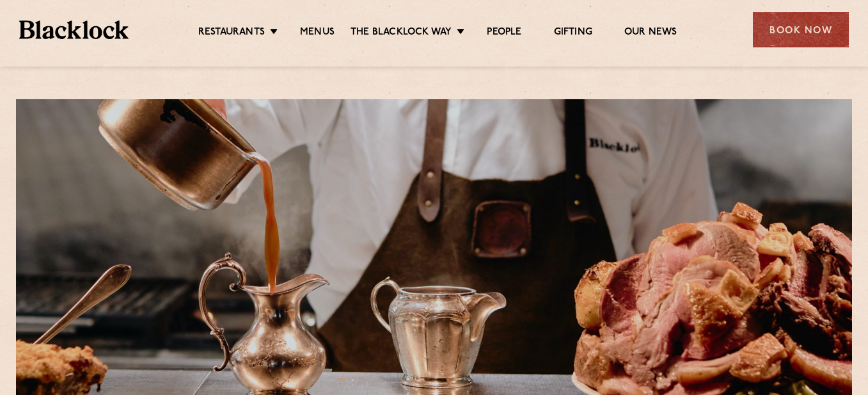 Image resolution: width=868 pixels, height=395 pixels. What do you see at coordinates (573, 33) in the screenshot?
I see `a: Gifting` at bounding box center [573, 33].